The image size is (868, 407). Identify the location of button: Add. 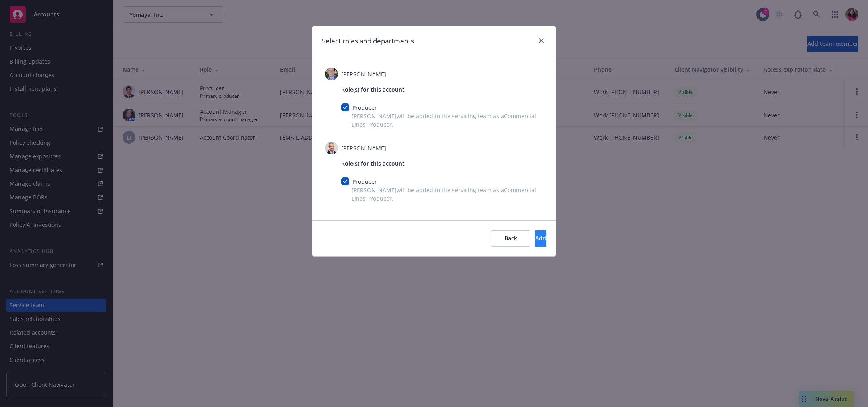
(541, 239).